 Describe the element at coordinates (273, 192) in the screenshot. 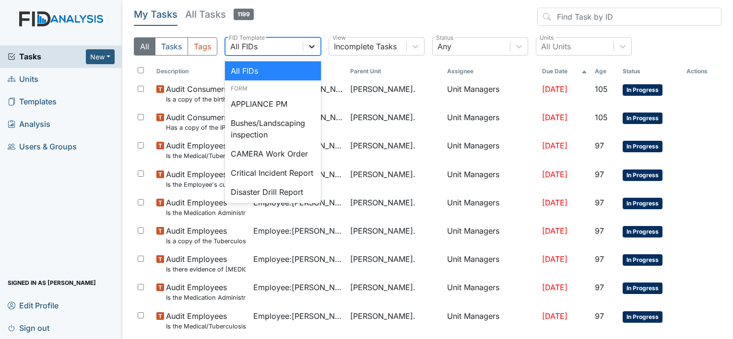

I see `div: Disaster Drill Report` at that location.